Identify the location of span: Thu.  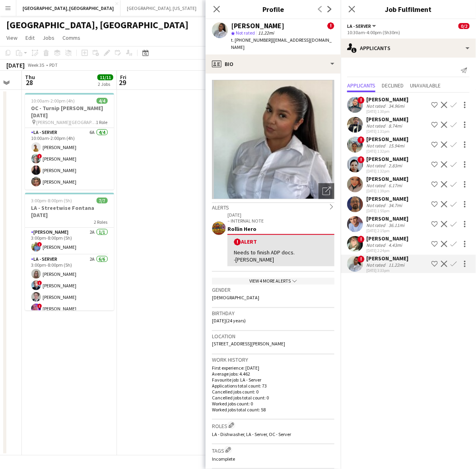
(30, 77).